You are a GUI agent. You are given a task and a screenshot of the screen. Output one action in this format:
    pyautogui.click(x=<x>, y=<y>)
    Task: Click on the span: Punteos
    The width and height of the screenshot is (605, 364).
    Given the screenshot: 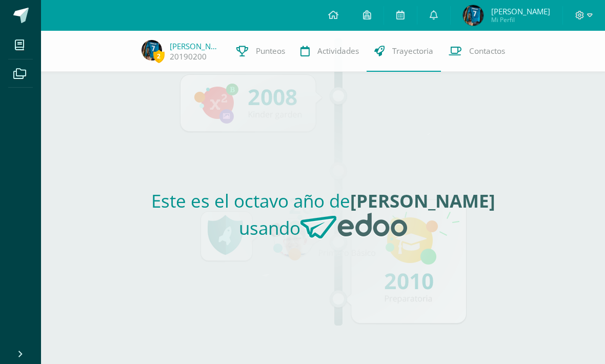 What is the action you would take?
    pyautogui.click(x=270, y=51)
    